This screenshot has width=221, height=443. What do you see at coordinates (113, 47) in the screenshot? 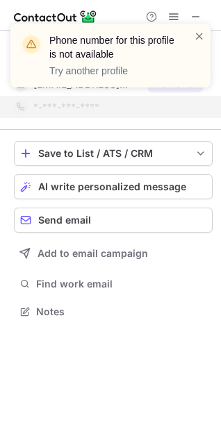
I see `header: Phone number for this profile is not available` at bounding box center [113, 47].